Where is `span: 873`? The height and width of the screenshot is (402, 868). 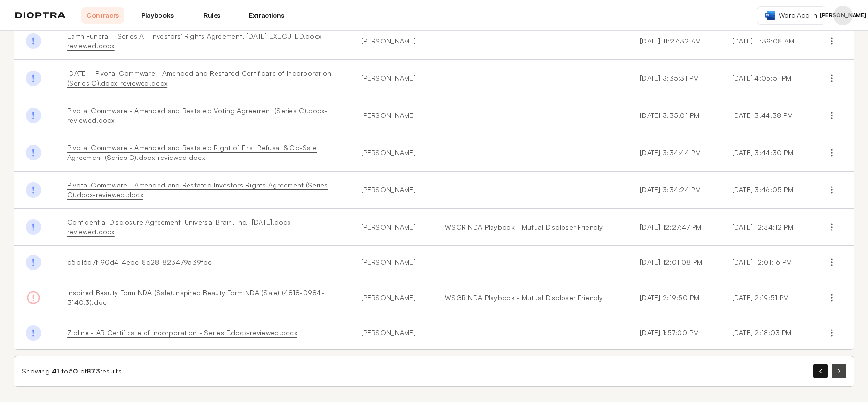
span: 873 is located at coordinates (93, 371).